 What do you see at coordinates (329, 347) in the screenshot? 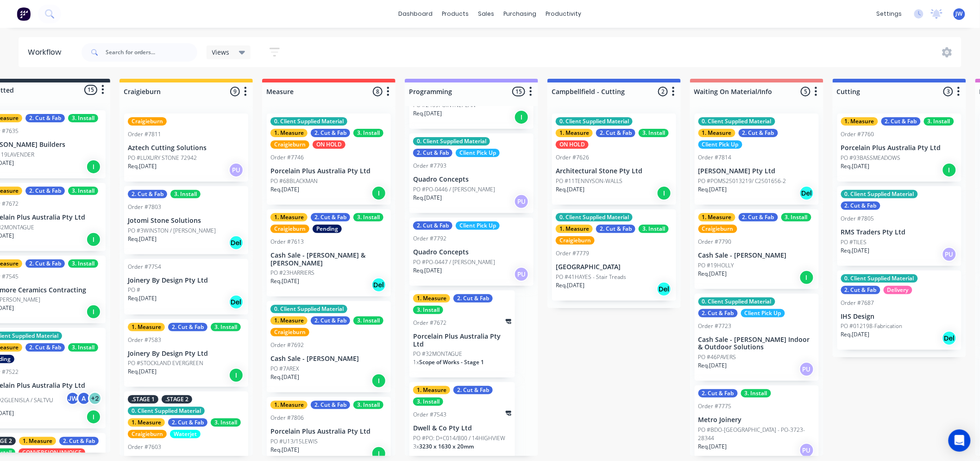
I see `div: 0. Client Supplied Material1. Measure2. Cut & Fab3. InstallCraigieburnOrder #7692Cash Sale - [PER...` at bounding box center [329, 347].